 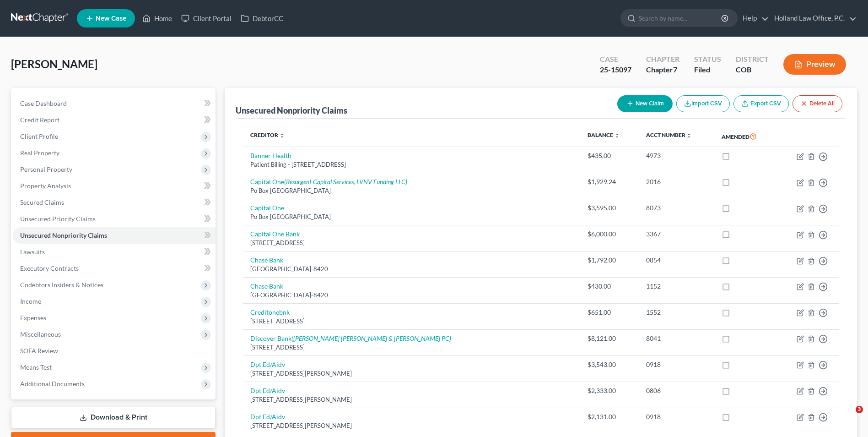 What do you see at coordinates (114, 252) in the screenshot?
I see `a: Lawsuits` at bounding box center [114, 252].